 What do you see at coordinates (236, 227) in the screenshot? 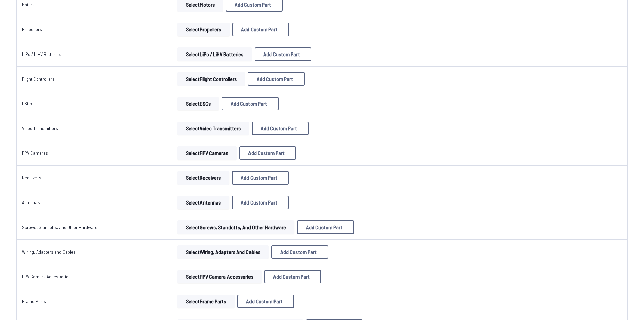
I see `button: SelectScrews, Standoffs, and Other Hardware` at bounding box center [236, 227].